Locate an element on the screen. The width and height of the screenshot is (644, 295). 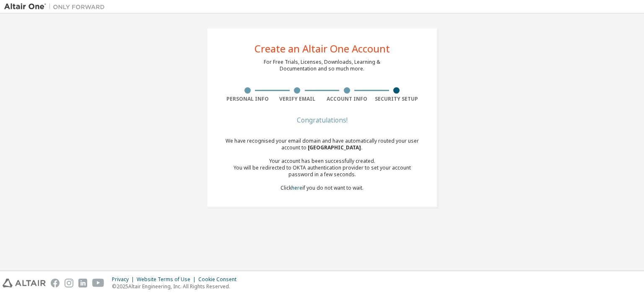
div: For Free Trials, Licenses, Downloads, Learning & Documentation and so much more. is located at coordinates (322, 66).